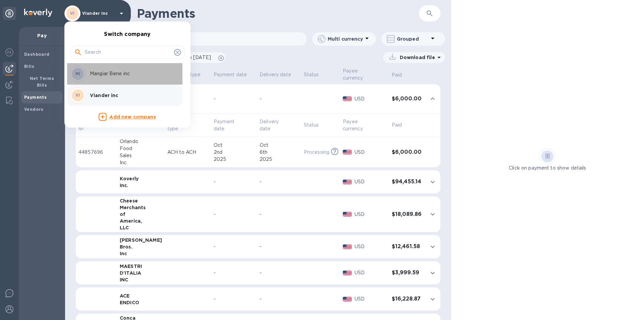 The width and height of the screenshot is (644, 320). What do you see at coordinates (78, 95) in the screenshot?
I see `b: VI` at bounding box center [78, 95].